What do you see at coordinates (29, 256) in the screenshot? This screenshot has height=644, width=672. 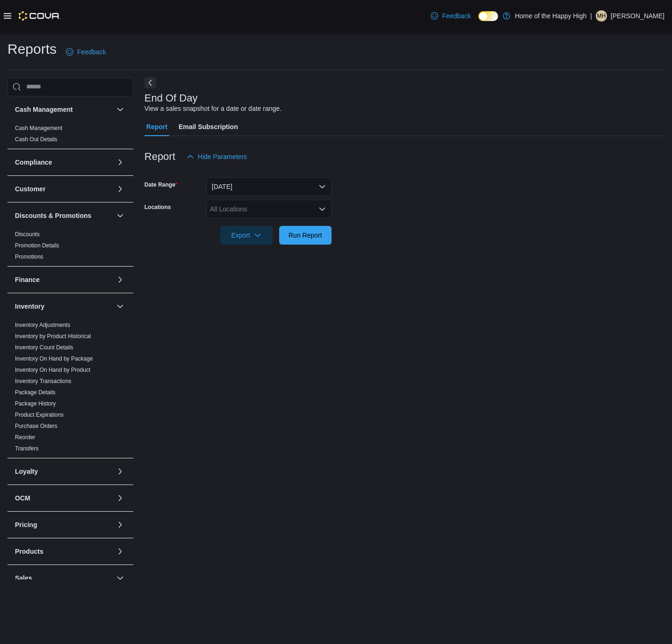 I see `span: Promotions` at bounding box center [29, 256].